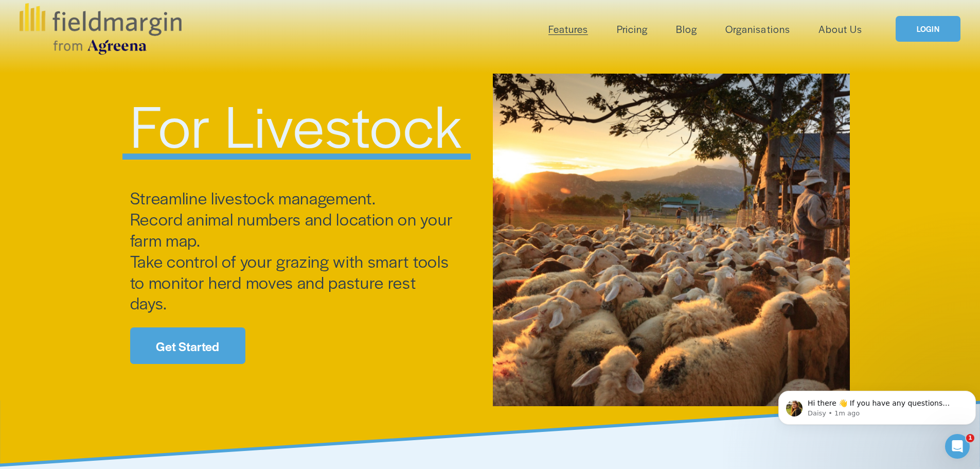 The image size is (980, 469). I want to click on p: Message from Daisy, sent 1m ago, so click(111, 44).